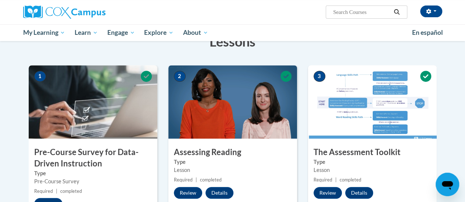 The image size is (465, 202). What do you see at coordinates (44, 33) in the screenshot?
I see `span: My Learning` at bounding box center [44, 33].